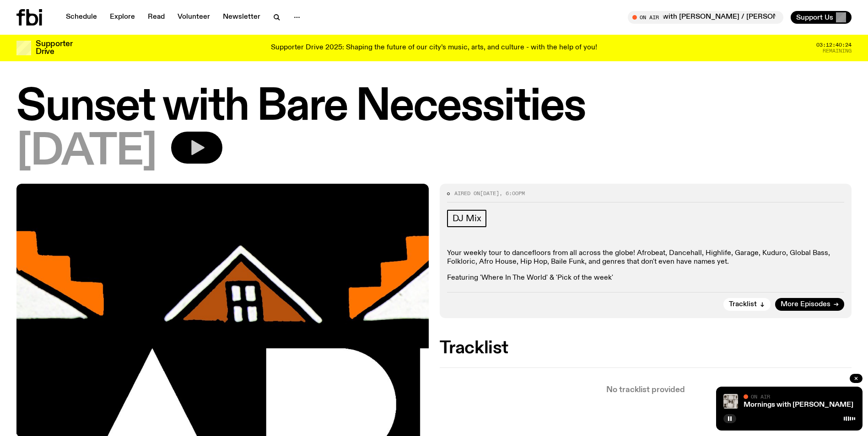  What do you see at coordinates (815, 18) in the screenshot?
I see `span: Support Us` at bounding box center [815, 18].